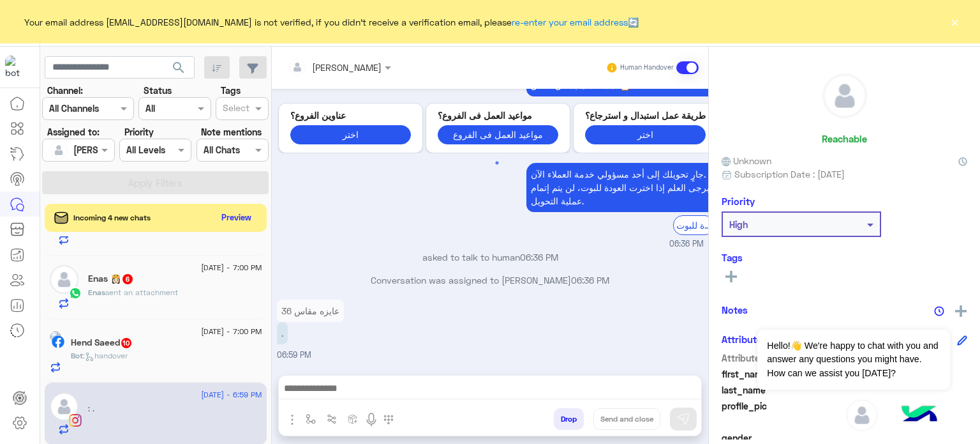 The height and width of the screenshot is (444, 980). What do you see at coordinates (178, 68) in the screenshot?
I see `span: search` at bounding box center [178, 68].